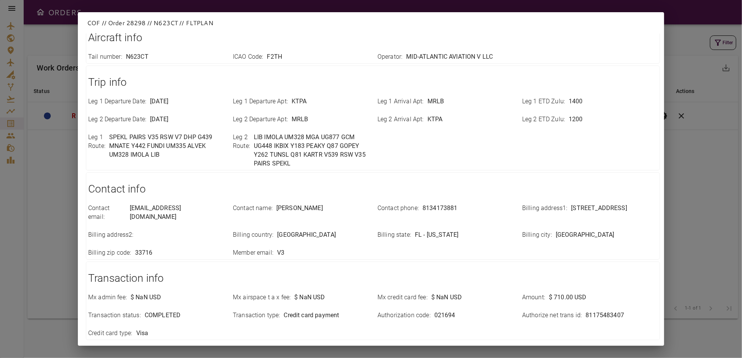 This screenshot has height=358, width=742. Describe the element at coordinates (545, 208) in the screenshot. I see `p: Billing address1 :` at that location.